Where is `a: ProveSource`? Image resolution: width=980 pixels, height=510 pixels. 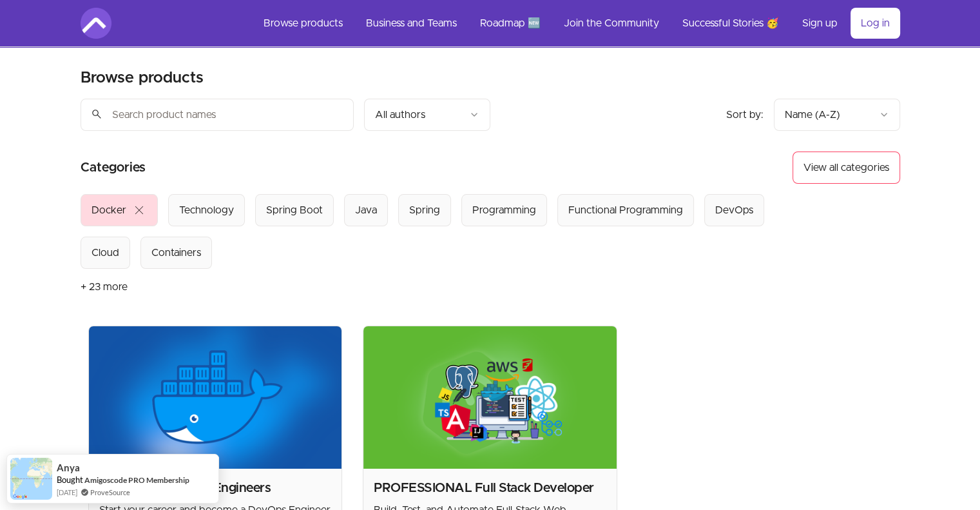
a: ProveSource is located at coordinates (111, 492).